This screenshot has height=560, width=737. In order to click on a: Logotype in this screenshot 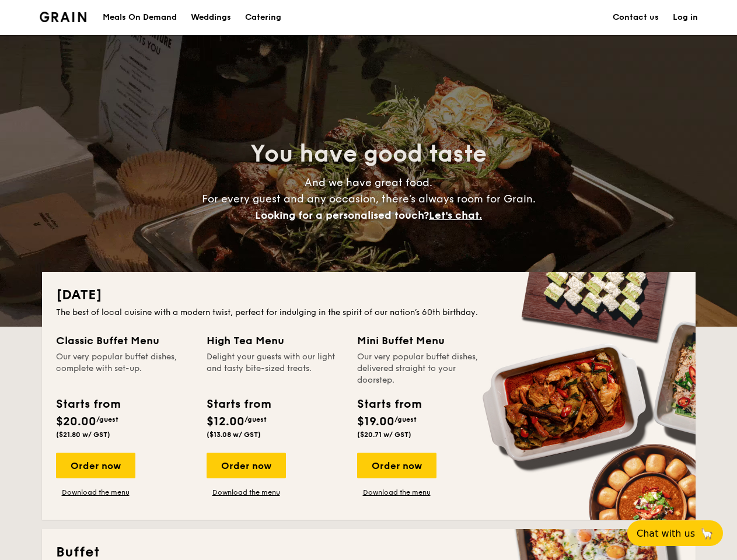, I will do `click(63, 17)`.